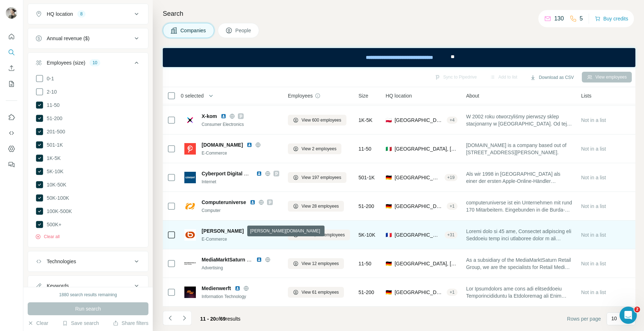  Describe the element at coordinates (88, 295) in the screenshot. I see `div: 1880 search results remaining` at that location.